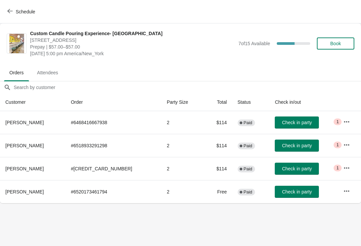 The width and height of the screenshot is (361, 246). Describe the element at coordinates (251, 102) in the screenshot. I see `th: Status` at that location.